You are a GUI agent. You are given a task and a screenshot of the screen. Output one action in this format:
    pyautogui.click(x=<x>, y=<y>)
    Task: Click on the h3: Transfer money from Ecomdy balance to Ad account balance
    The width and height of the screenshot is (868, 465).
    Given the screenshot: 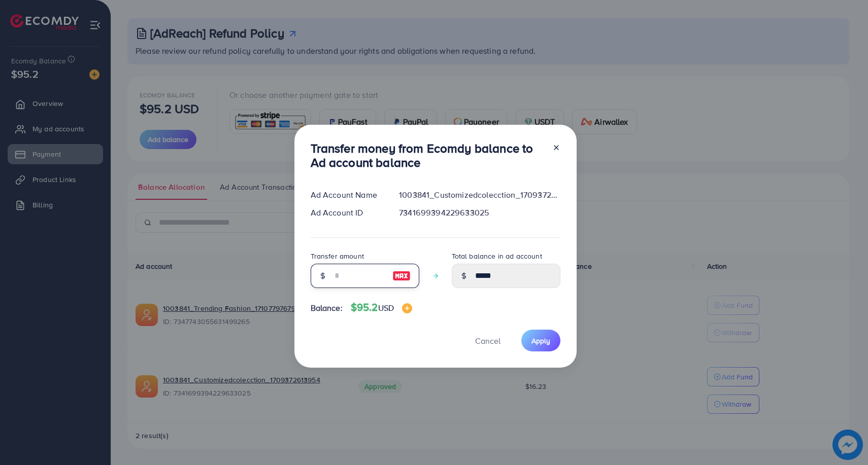 What is the action you would take?
    pyautogui.click(x=428, y=156)
    